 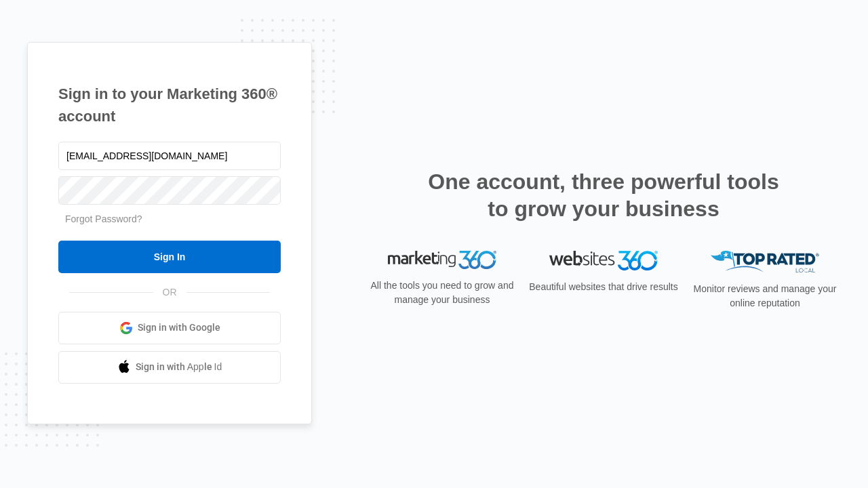 What do you see at coordinates (603, 260) in the screenshot?
I see `img: Websites 360` at bounding box center [603, 260].